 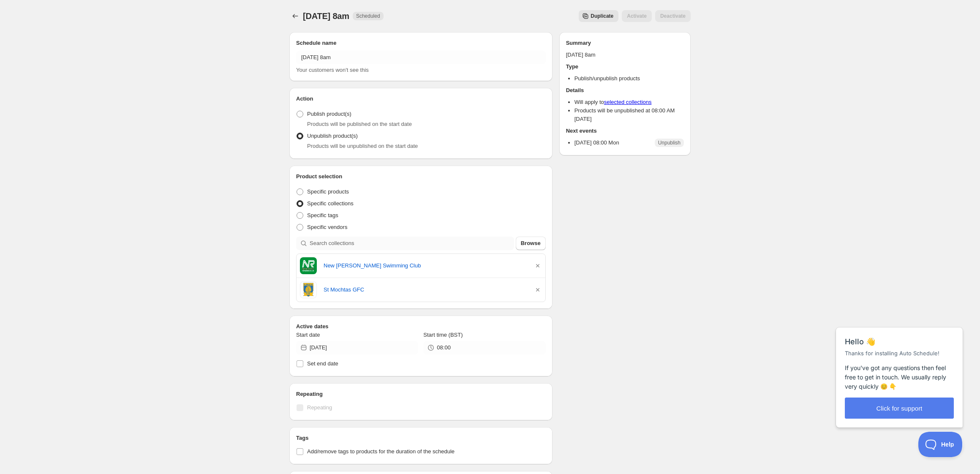 What do you see at coordinates (420, 176) in the screenshot?
I see `h2: Product selection` at bounding box center [420, 176].